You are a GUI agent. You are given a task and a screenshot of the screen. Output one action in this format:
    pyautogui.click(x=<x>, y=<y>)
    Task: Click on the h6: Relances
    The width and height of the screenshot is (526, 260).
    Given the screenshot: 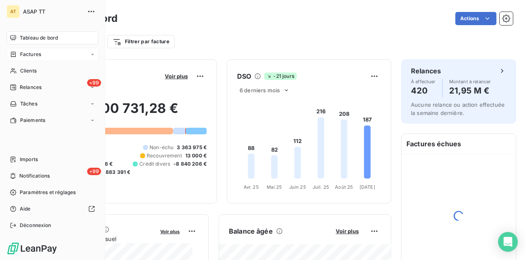 What is the action you would take?
    pyautogui.click(x=426, y=71)
    